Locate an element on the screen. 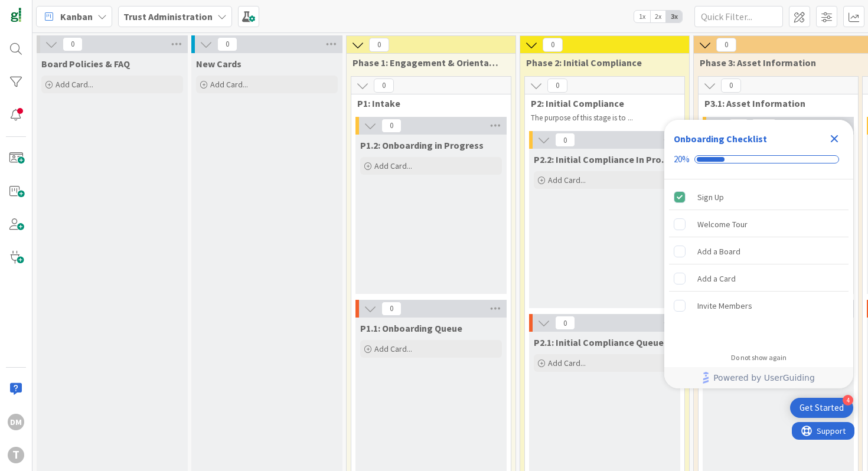 The image size is (868, 471). span: Powered by UserGuiding is located at coordinates (764, 378).